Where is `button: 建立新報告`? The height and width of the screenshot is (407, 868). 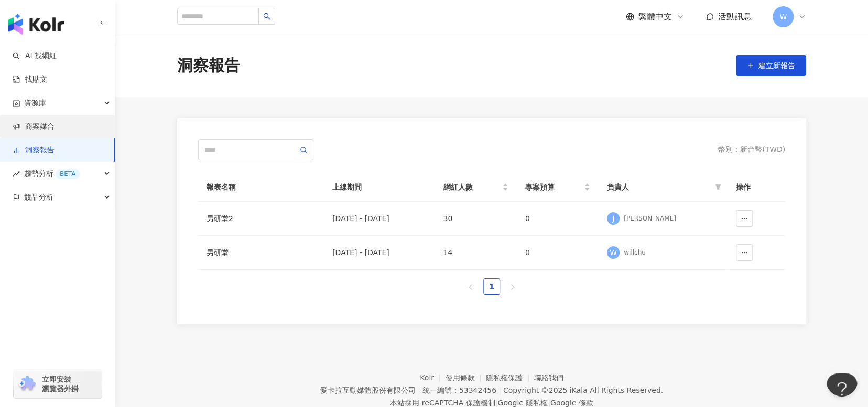
button: 建立新報告 is located at coordinates (771, 65).